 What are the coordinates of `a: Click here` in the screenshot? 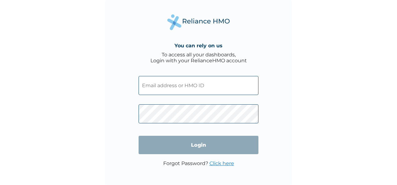 It's located at (221, 163).